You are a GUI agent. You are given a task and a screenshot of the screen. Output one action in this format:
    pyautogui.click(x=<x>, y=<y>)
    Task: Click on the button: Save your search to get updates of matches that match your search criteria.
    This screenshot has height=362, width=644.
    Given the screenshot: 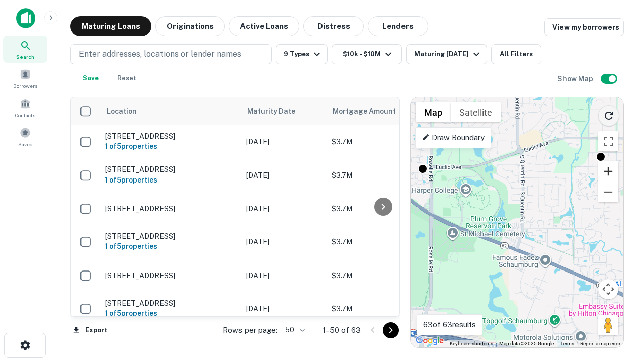 What is the action you would take?
    pyautogui.click(x=91, y=78)
    